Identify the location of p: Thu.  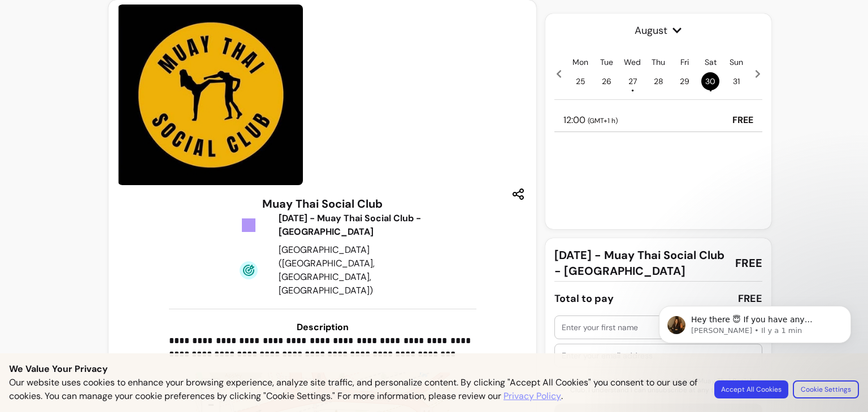
(658, 62).